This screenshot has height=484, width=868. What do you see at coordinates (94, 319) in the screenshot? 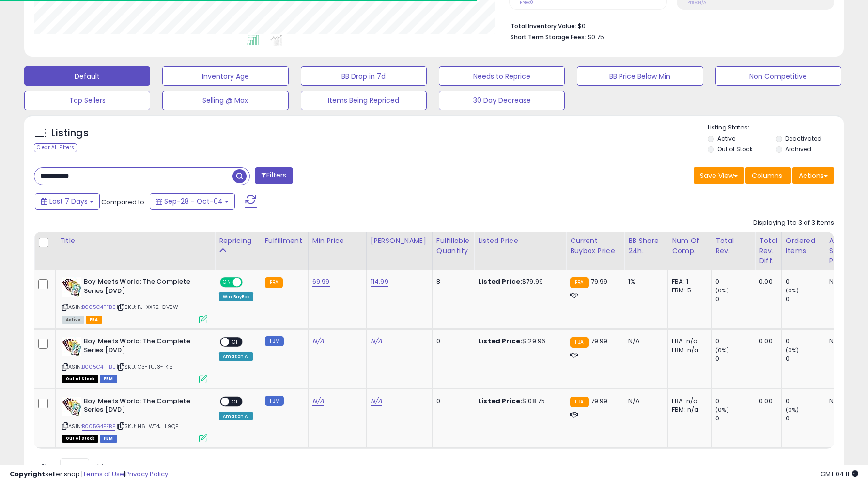
I see `span: FBA` at bounding box center [94, 319].